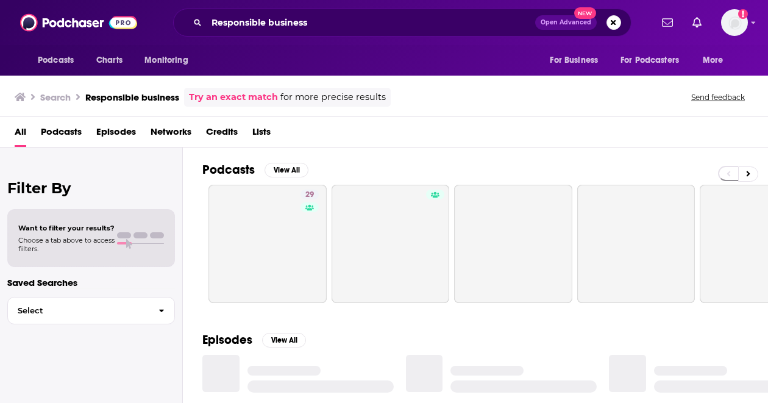 This screenshot has width=768, height=403. What do you see at coordinates (66, 228) in the screenshot?
I see `span: Want to filter your results?` at bounding box center [66, 228].